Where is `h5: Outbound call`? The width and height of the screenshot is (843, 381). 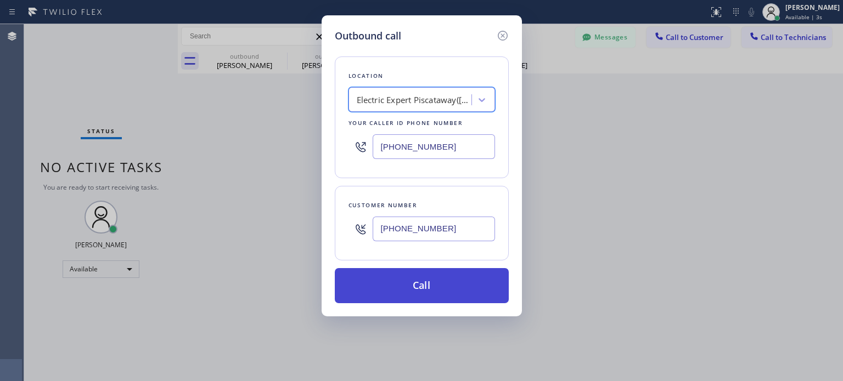
h5: Outbound call is located at coordinates (368, 36).